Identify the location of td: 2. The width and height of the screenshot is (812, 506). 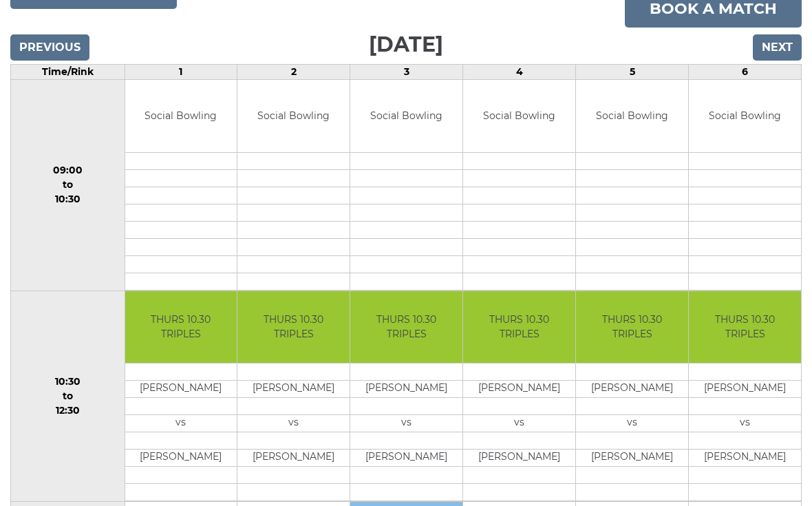
(294, 72).